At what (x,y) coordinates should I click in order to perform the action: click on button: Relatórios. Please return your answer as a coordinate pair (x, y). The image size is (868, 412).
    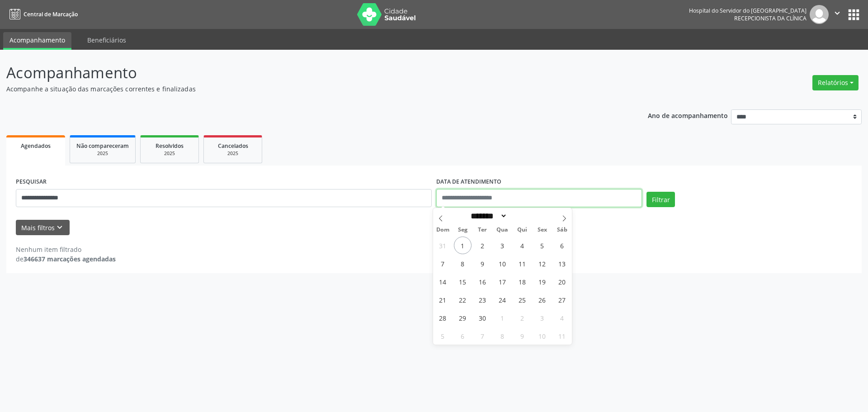
    Looking at the image, I should click on (835, 83).